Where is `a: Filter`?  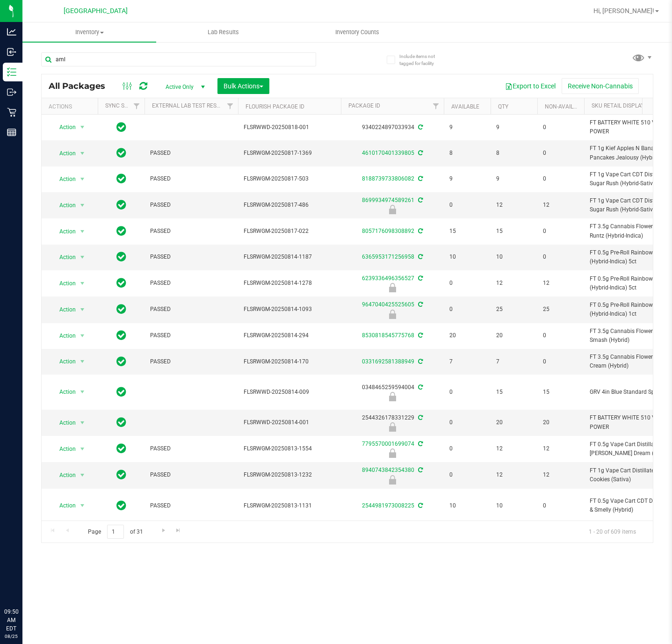
a: Filter is located at coordinates (436, 106).